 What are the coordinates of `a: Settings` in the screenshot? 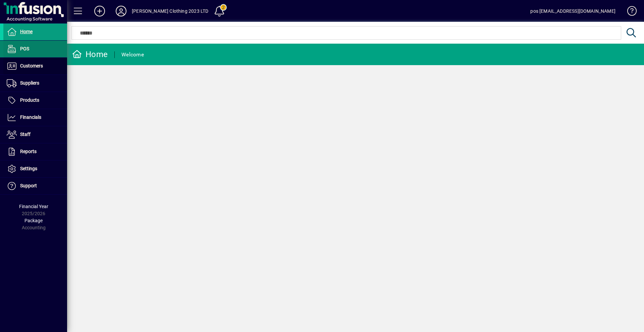 It's located at (36, 169).